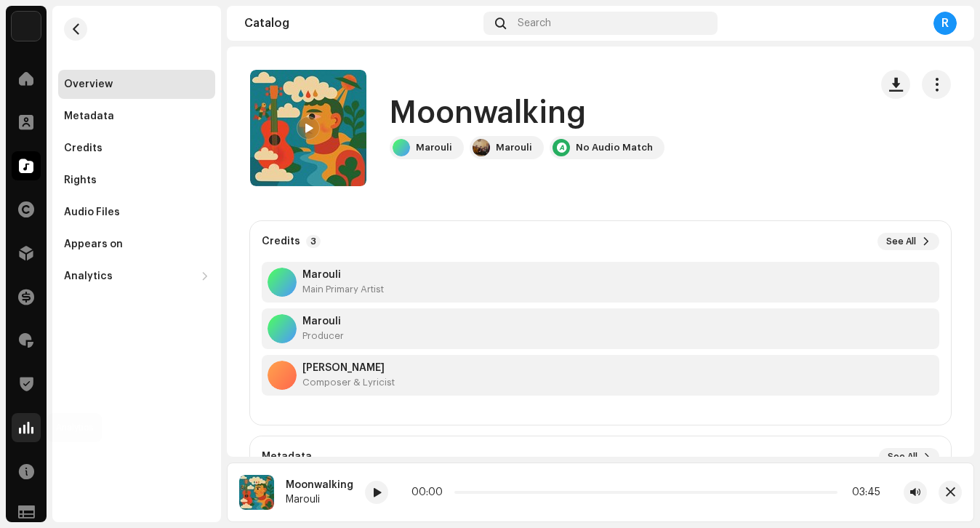  Describe the element at coordinates (80, 180) in the screenshot. I see `div: Rights` at that location.